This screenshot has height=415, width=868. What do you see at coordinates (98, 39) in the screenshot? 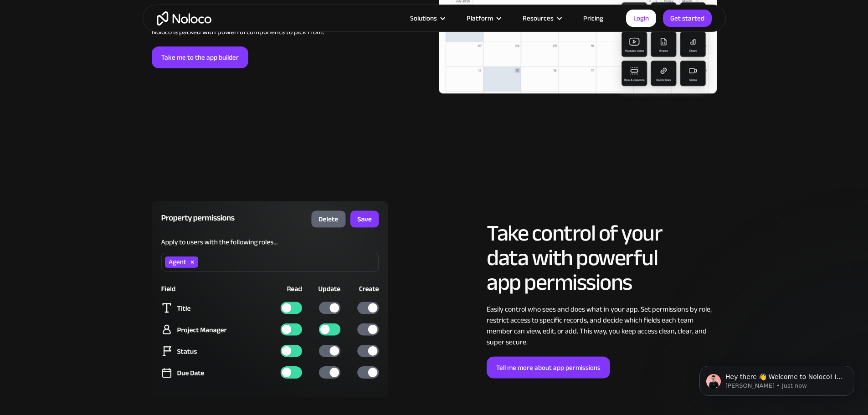
I see `p: Message from Darragh, sent Just now` at bounding box center [98, 39].